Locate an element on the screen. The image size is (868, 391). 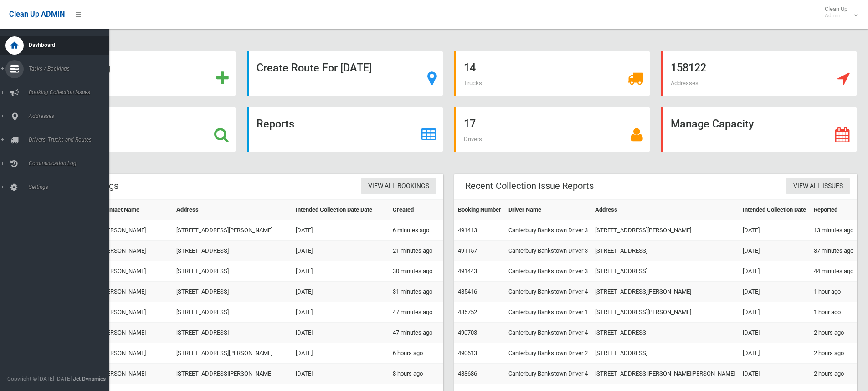
span: Settings is located at coordinates (71, 187).